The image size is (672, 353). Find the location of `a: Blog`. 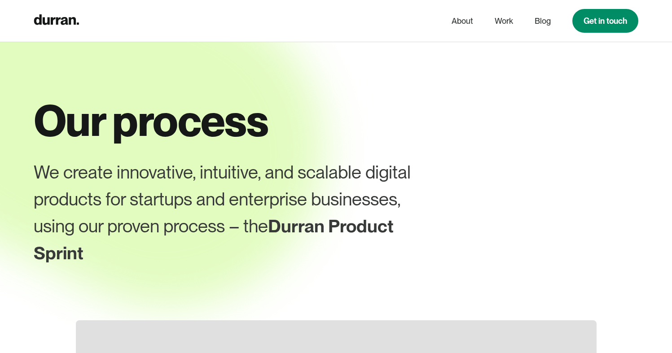

a: Blog is located at coordinates (543, 21).